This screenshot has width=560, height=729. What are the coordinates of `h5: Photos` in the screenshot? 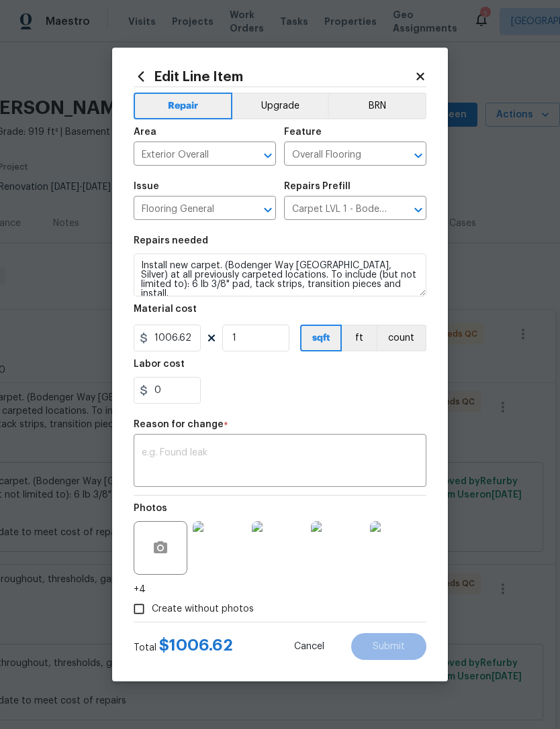 It's located at (150, 509).